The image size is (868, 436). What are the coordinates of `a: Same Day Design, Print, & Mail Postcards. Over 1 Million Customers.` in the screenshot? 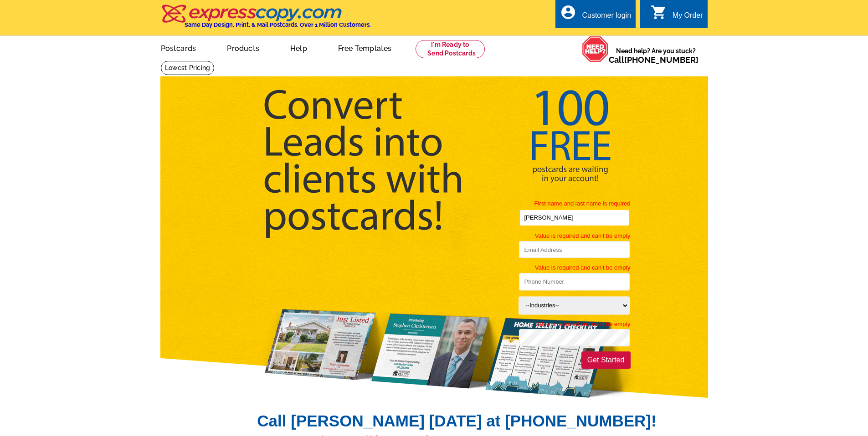 It's located at (265, 20).